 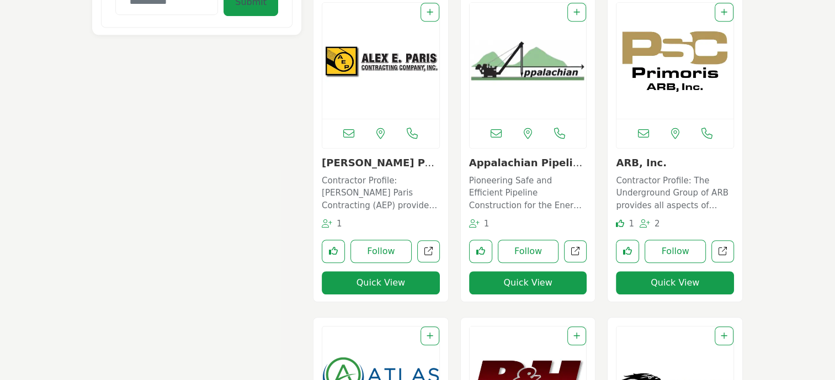 I want to click on h3: Appalachian Pipeline Contractors LLP, so click(x=528, y=163).